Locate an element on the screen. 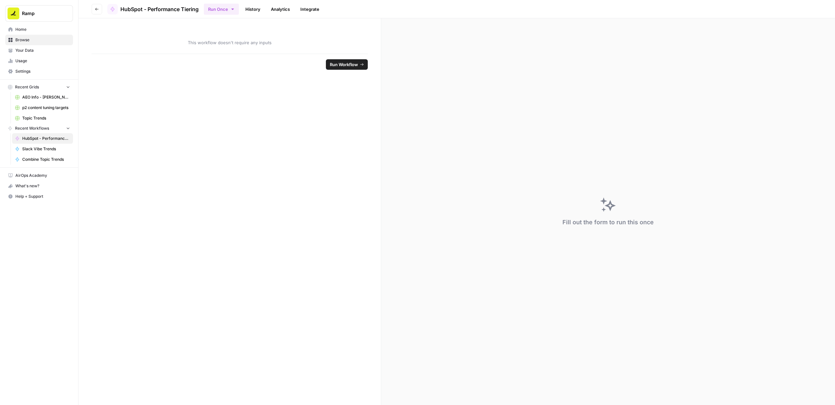 The image size is (835, 405). img: Ramp Logo is located at coordinates (13, 13).